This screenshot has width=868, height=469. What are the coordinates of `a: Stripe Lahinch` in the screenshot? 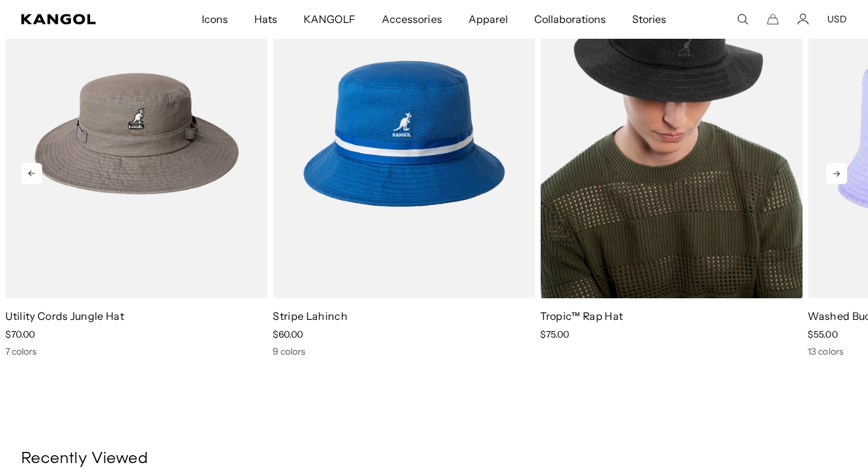 It's located at (309, 316).